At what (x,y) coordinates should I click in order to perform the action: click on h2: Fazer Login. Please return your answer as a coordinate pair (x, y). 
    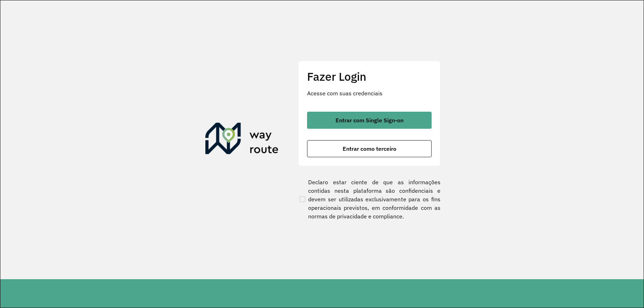
    Looking at the image, I should click on (369, 76).